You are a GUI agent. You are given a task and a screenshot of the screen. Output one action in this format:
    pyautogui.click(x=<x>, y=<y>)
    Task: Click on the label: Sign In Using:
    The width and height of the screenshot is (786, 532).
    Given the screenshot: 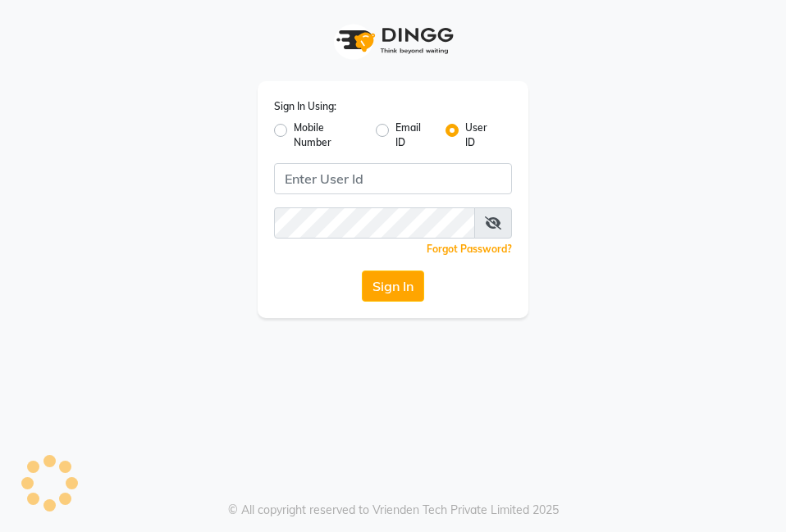 What is the action you would take?
    pyautogui.click(x=305, y=107)
    